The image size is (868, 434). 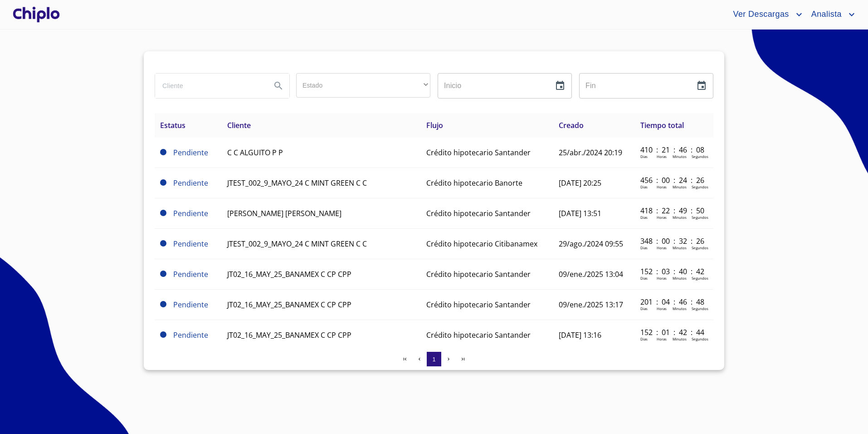 What do you see at coordinates (571, 125) in the screenshot?
I see `span: Creado` at bounding box center [571, 125].